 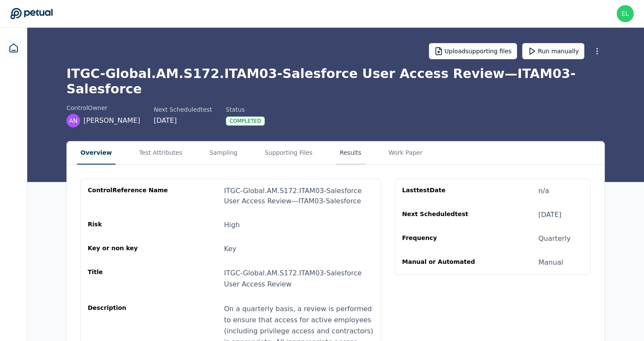 What do you see at coordinates (406, 153) in the screenshot?
I see `button: Work Paper` at bounding box center [406, 153].